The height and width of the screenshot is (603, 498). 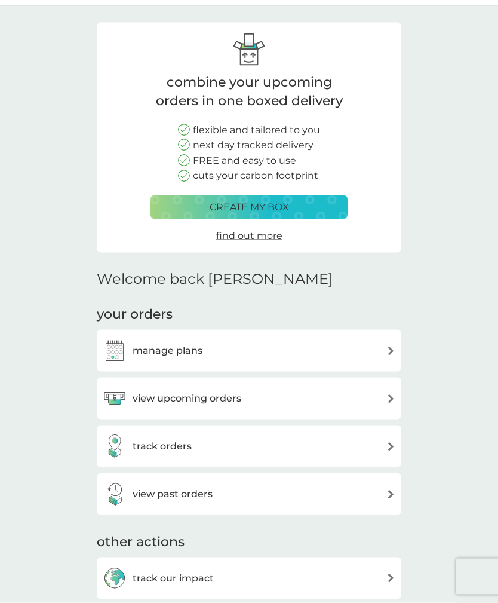 I want to click on a: find out more, so click(x=249, y=236).